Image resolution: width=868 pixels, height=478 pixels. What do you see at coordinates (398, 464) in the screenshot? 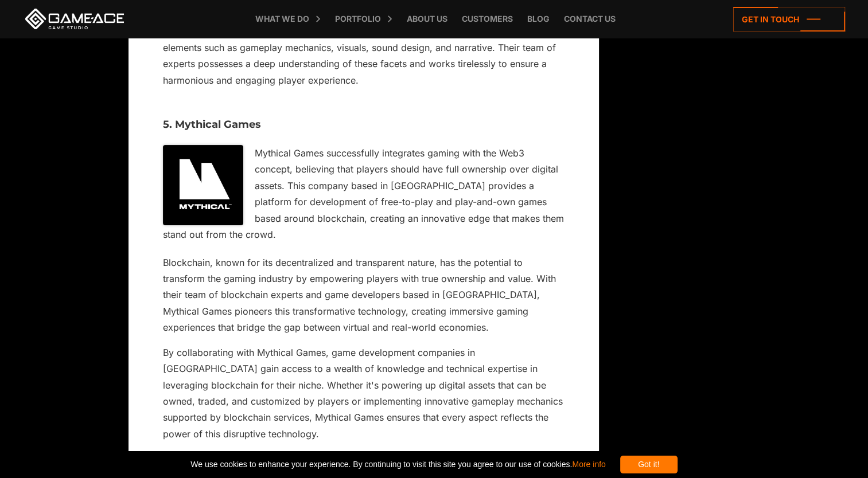
I see `span: We use cookies to enhance your experience. By continuing to visit this site you agree to our use ...` at bounding box center [398, 464].